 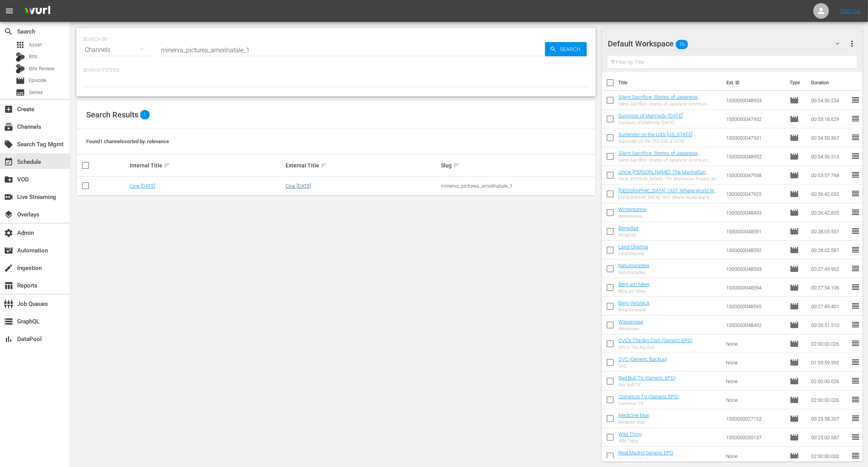 I want to click on div: External Title, so click(x=362, y=165).